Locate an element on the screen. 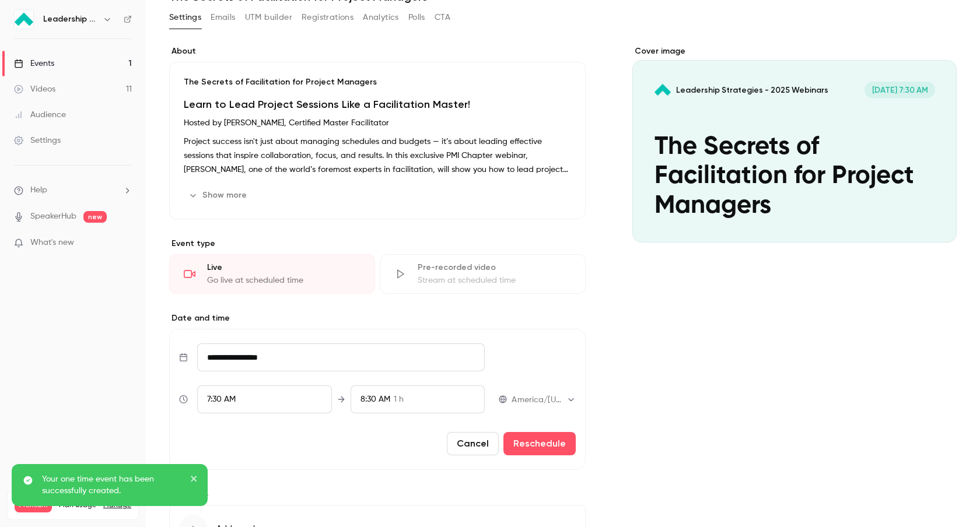 This screenshot has height=527, width=980. div: Go live at scheduled time is located at coordinates (283, 280).